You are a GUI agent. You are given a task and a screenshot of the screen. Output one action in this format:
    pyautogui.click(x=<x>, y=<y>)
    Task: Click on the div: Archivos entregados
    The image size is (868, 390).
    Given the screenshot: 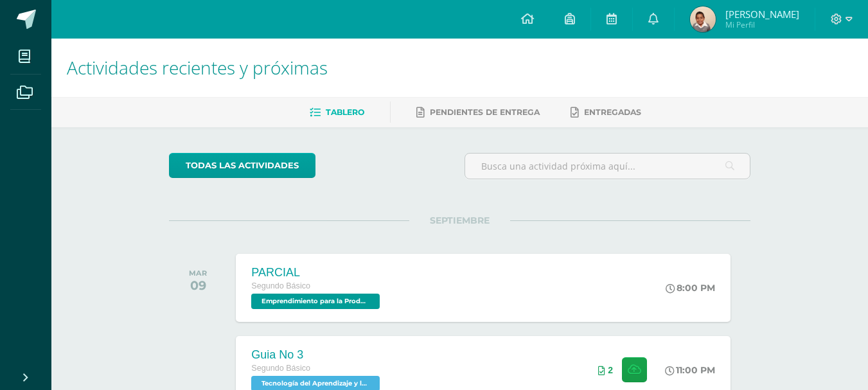 What is the action you would take?
    pyautogui.click(x=605, y=370)
    